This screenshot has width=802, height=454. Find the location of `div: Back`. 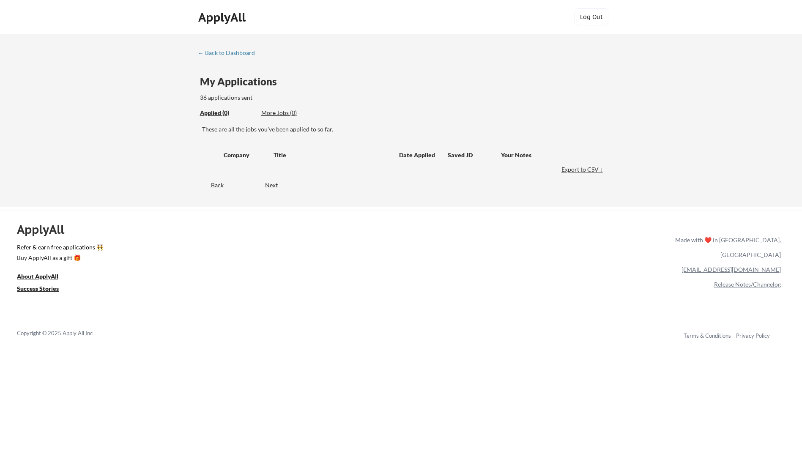

div: Back is located at coordinates (210, 185).